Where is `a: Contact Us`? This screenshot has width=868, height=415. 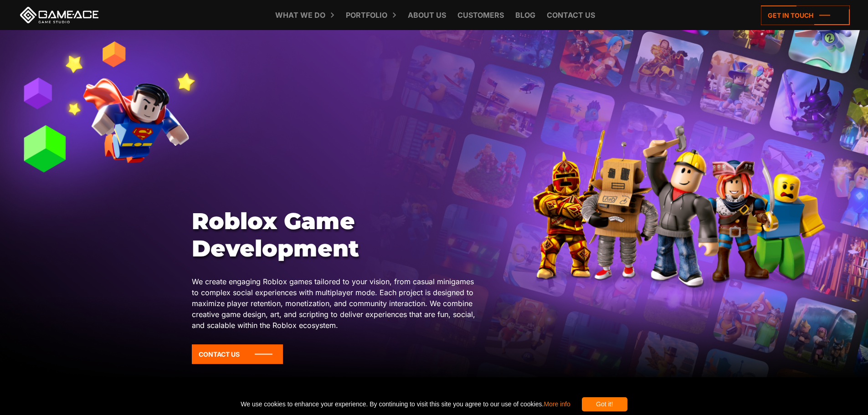
a: Contact Us is located at coordinates (237, 354).